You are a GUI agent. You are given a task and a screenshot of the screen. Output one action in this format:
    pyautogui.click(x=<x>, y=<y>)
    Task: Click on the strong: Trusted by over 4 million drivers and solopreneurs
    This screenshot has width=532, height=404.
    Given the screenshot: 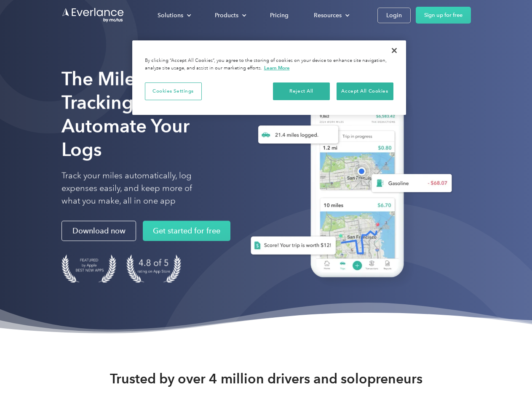 What is the action you would take?
    pyautogui.click(x=266, y=379)
    